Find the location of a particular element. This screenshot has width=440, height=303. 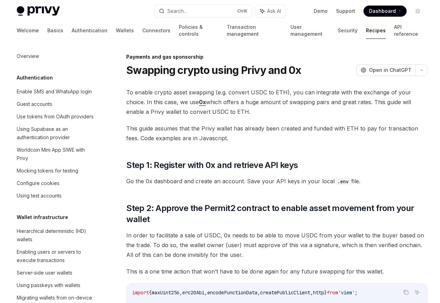

code: .env is located at coordinates (343, 182).